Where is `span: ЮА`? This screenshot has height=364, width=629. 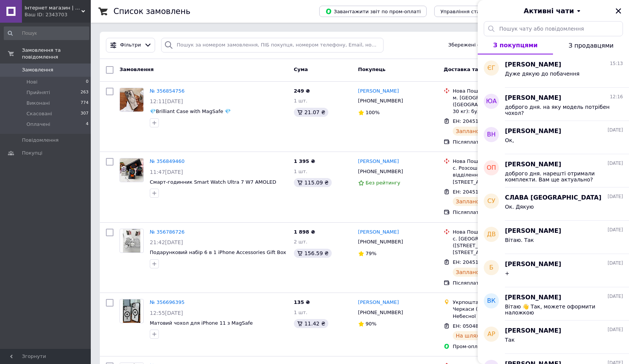
span: ЮА is located at coordinates (491, 101).